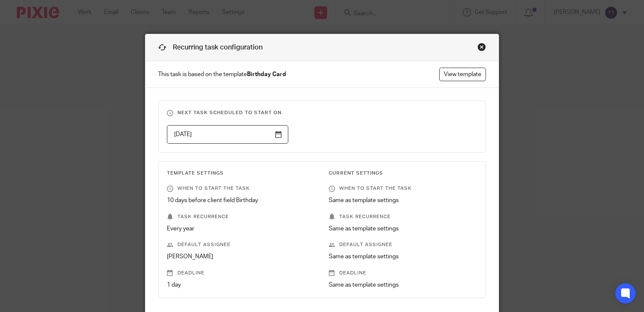 The width and height of the screenshot is (644, 312). I want to click on p: 1 day, so click(241, 284).